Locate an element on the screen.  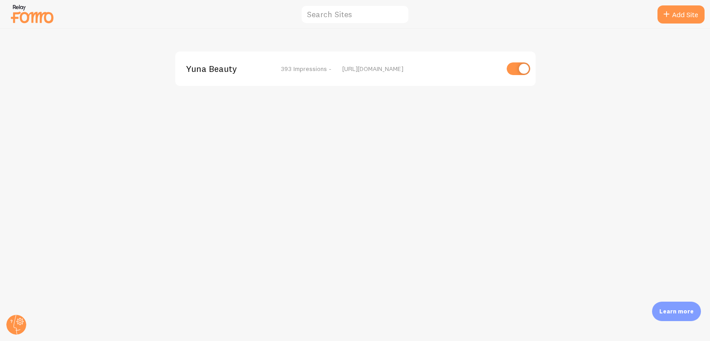
p: Learn more is located at coordinates (676, 311).